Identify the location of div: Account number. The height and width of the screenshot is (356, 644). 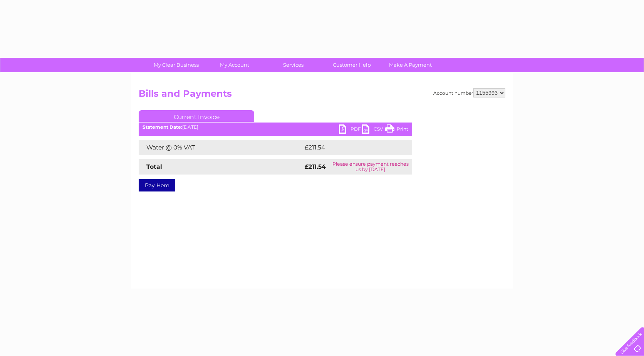
(469, 92).